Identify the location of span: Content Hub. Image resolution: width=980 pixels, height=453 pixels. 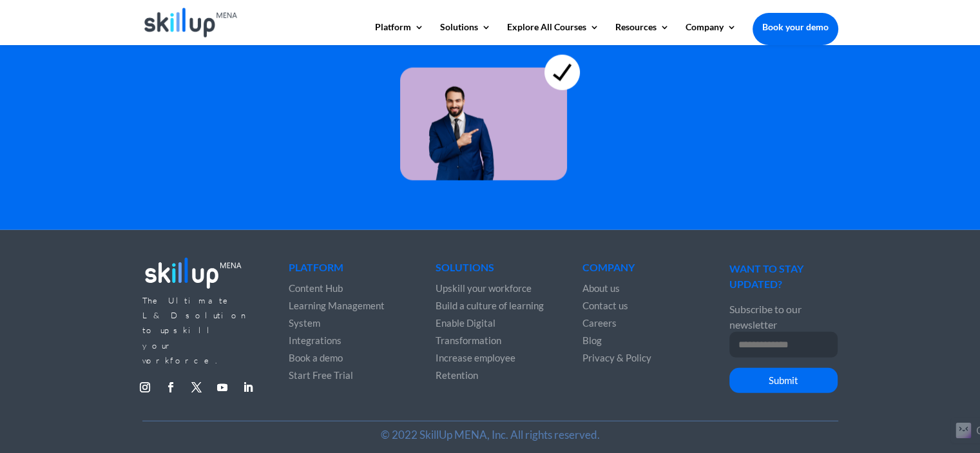
(316, 289).